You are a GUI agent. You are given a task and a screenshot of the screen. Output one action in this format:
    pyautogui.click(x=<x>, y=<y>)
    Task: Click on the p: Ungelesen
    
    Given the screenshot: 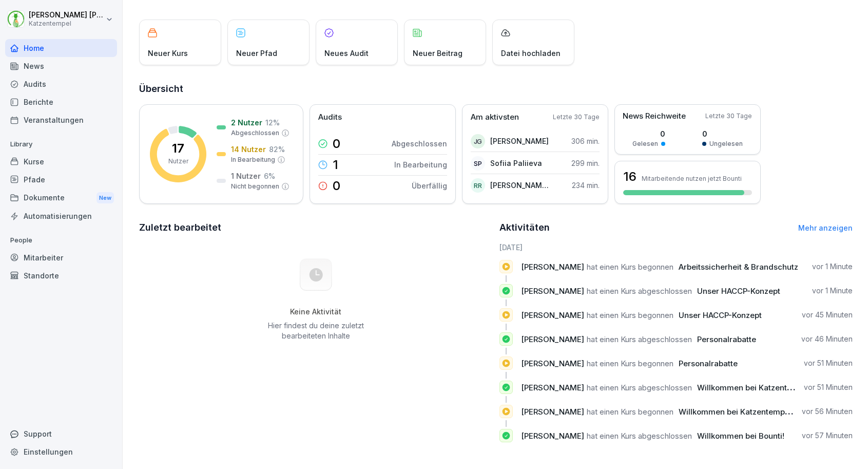 What is the action you would take?
    pyautogui.click(x=725, y=143)
    